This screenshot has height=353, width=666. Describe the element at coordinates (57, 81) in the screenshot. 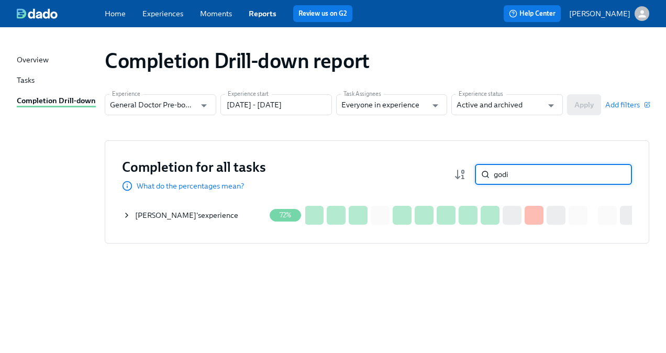

I see `a: Tasks` at that location.